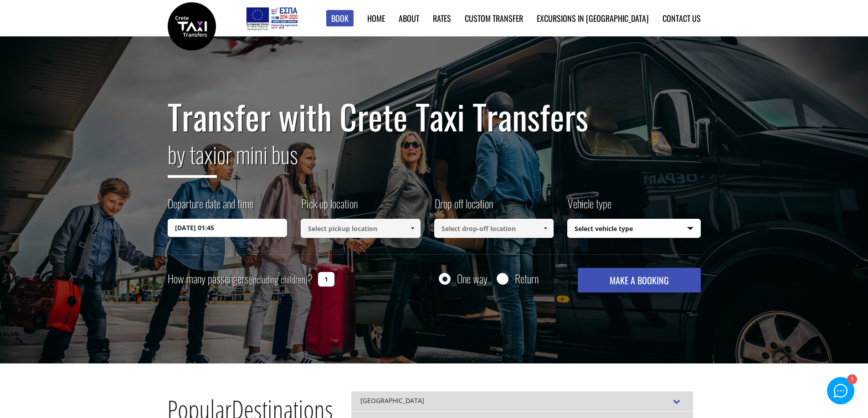 This screenshot has width=868, height=418. What do you see at coordinates (193, 157) in the screenshot?
I see `span: by taxi` at bounding box center [193, 157].